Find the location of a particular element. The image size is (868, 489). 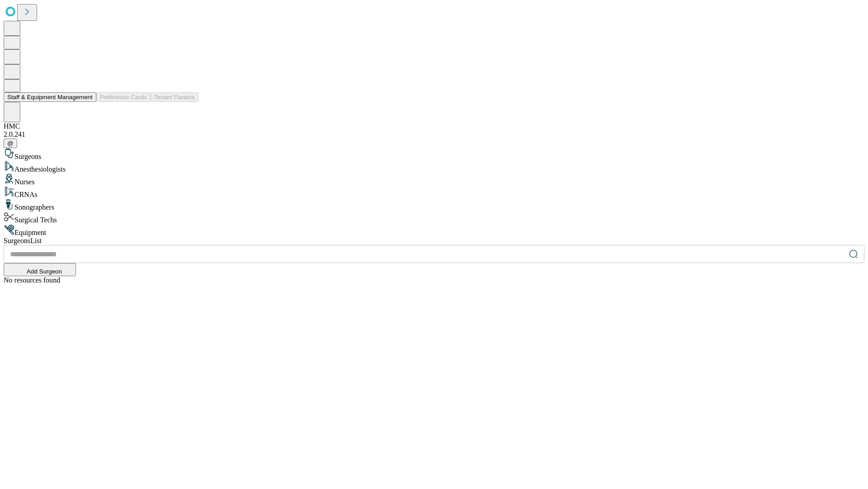

div: Anesthesiologists is located at coordinates (434, 167).